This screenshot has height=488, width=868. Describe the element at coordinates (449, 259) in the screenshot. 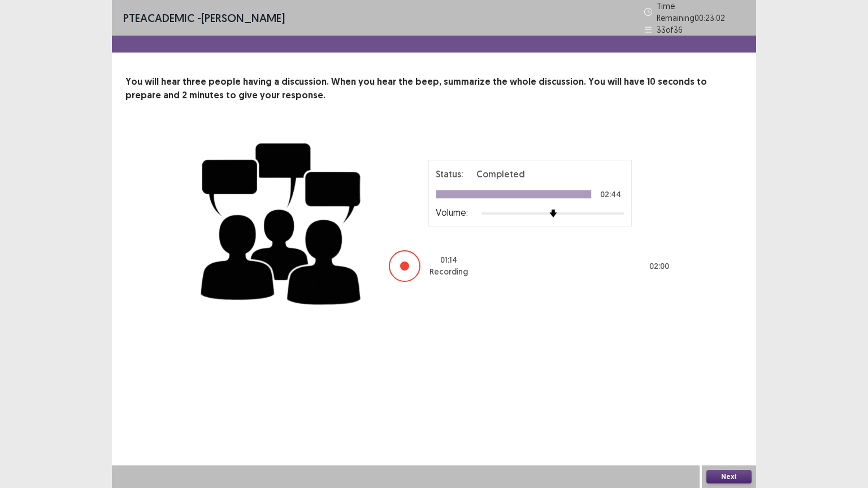

I see `p: 01 : 14` at that location.